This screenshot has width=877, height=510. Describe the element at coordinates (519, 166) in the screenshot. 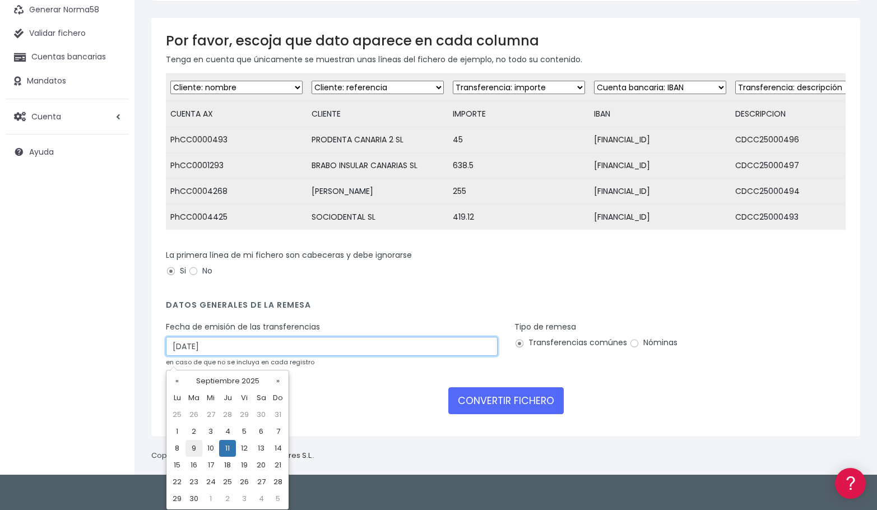

I see `td: 638.5` at that location.